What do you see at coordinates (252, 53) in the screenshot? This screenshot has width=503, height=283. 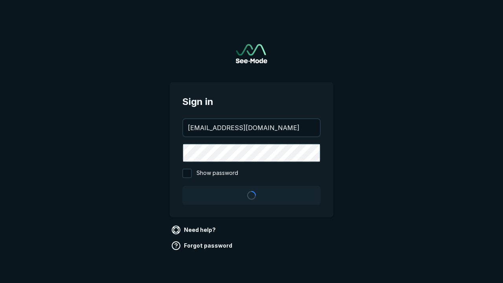 I see `img: See-Mode Logo` at bounding box center [252, 53].